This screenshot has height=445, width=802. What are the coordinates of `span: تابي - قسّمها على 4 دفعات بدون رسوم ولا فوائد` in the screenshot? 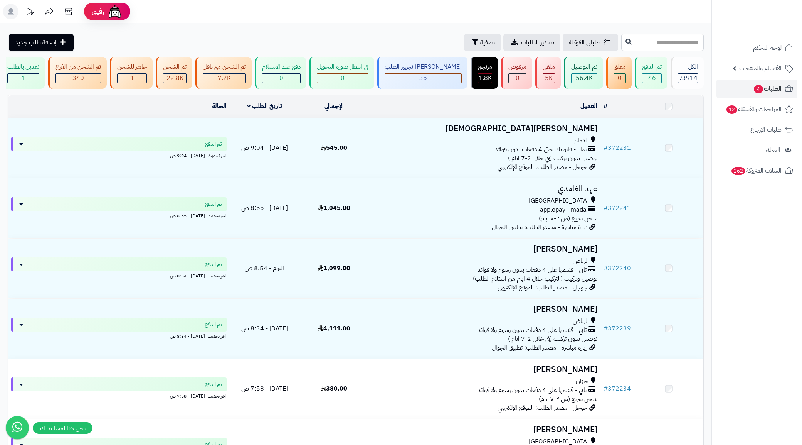 It's located at (532, 390).